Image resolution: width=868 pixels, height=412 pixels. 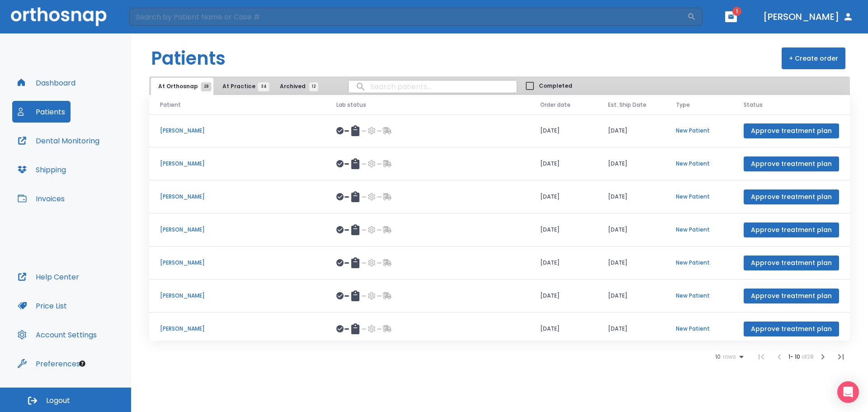 I want to click on span: 28, so click(x=206, y=87).